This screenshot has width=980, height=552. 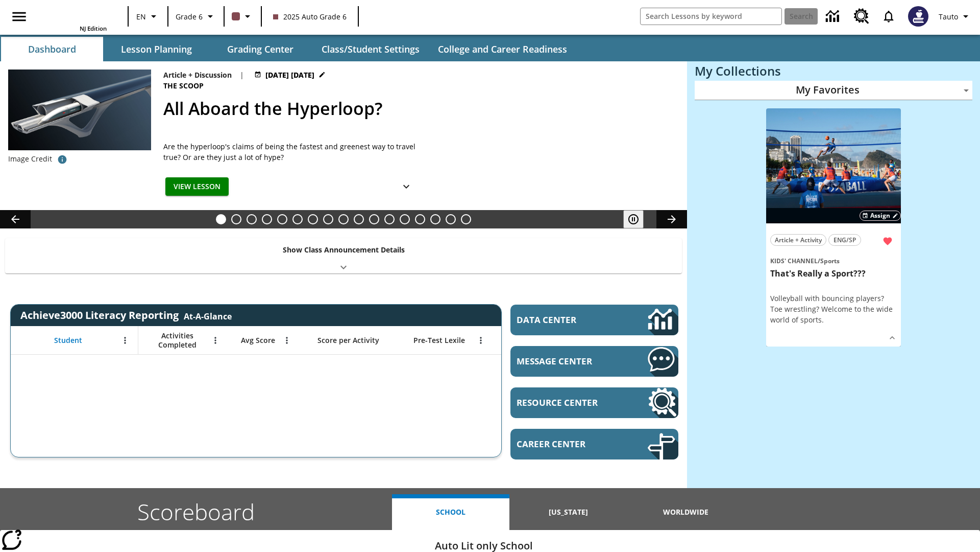 I want to click on span: NJ Edition, so click(x=93, y=28).